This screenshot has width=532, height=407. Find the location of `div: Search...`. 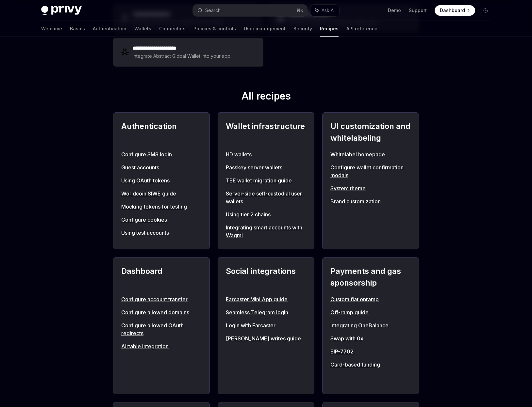

div: Search... is located at coordinates (214, 10).